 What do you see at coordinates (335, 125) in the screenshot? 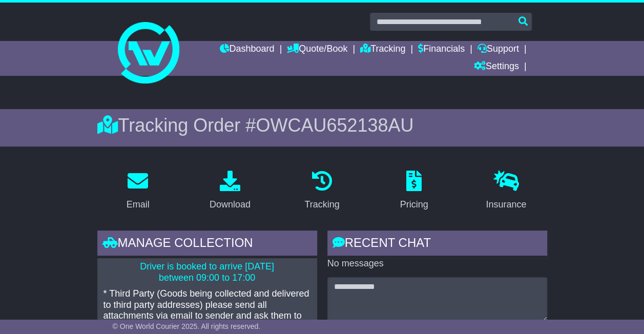
I see `span: OWCAU652138AU` at bounding box center [335, 125].